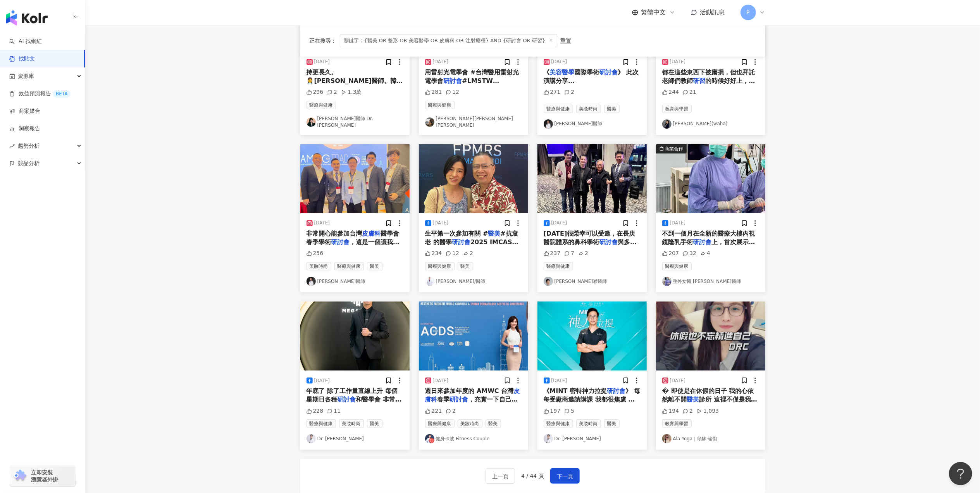  What do you see at coordinates (709, 76) in the screenshot?
I see `span: 都在這些東西下被磨損，但也拜託老師們教師` at bounding box center [709, 76].